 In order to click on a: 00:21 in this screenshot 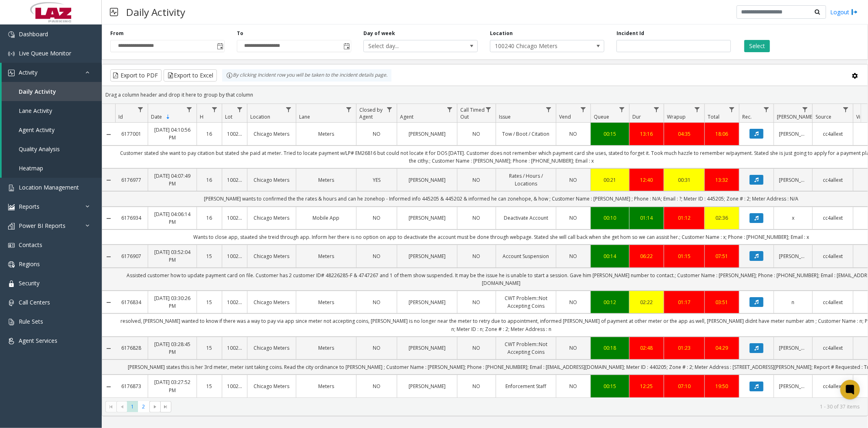, I will do `click(611, 179)`.